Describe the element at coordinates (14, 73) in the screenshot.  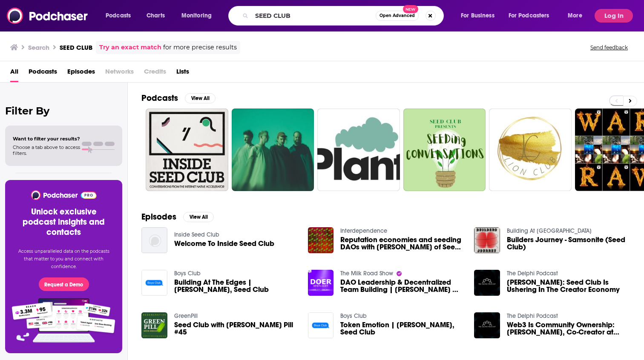
I see `a: All` at that location.